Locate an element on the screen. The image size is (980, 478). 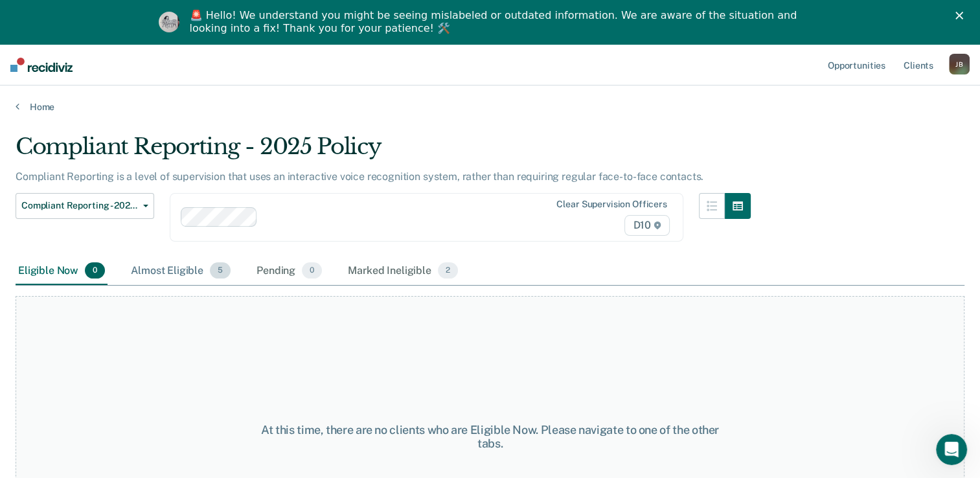
img: Recidiviz is located at coordinates (41, 65).